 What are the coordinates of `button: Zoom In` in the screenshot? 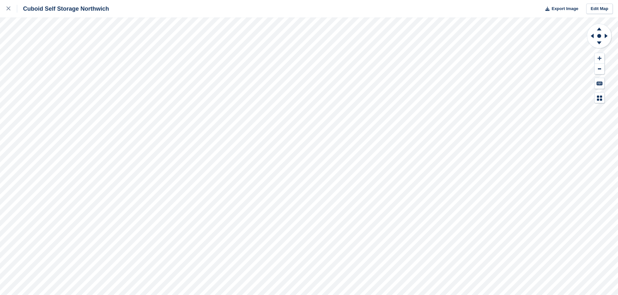 It's located at (599, 58).